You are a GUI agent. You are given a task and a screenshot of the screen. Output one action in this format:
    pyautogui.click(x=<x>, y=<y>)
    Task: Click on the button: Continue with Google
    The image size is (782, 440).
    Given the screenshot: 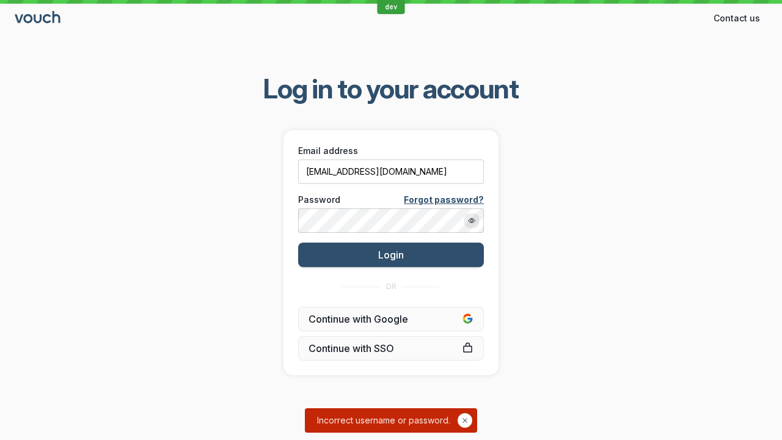 What is the action you would take?
    pyautogui.click(x=391, y=319)
    